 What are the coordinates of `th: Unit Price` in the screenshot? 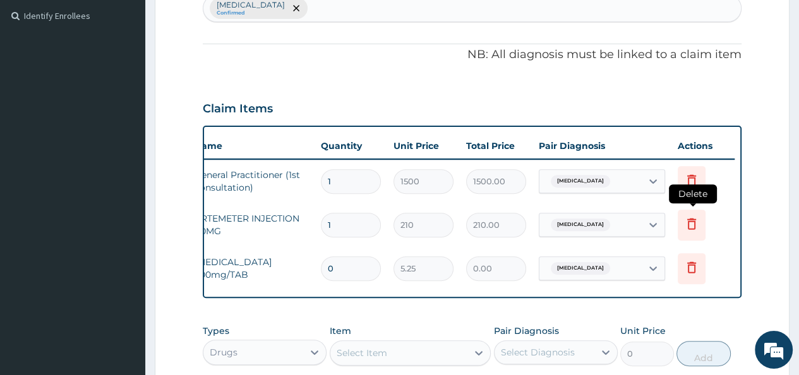 It's located at (423, 146).